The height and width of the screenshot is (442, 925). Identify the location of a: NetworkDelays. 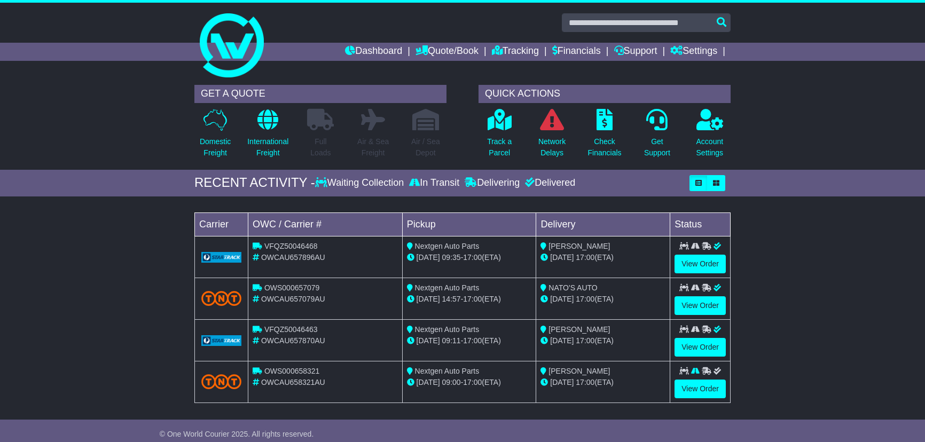
(551, 136).